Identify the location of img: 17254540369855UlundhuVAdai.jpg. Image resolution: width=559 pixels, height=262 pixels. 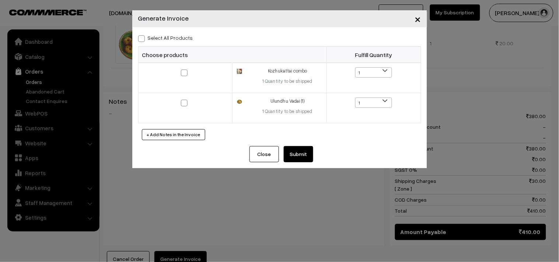
(239, 101).